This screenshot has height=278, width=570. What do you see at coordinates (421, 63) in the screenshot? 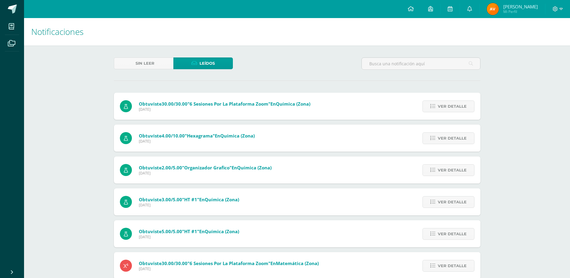
I see `input: Busca una notificación aquí` at bounding box center [421, 63].